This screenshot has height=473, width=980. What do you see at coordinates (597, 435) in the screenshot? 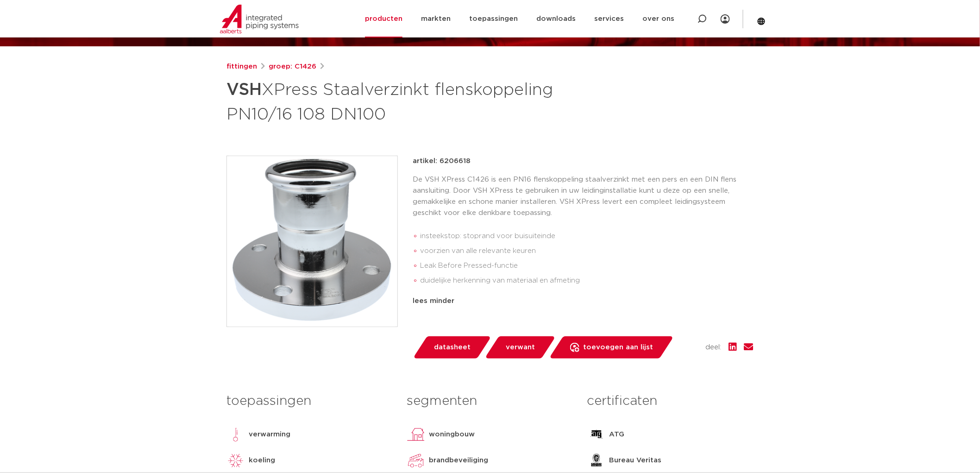
I see `img: ATG` at bounding box center [597, 435].